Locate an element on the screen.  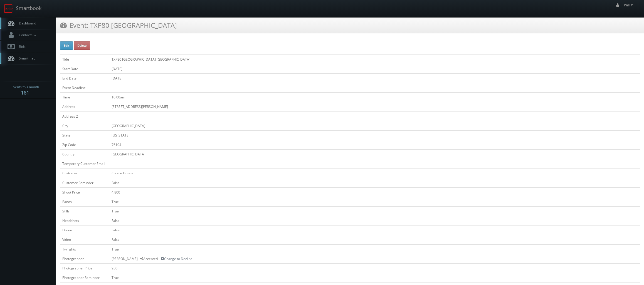
span: Bids is located at coordinates (21, 46).